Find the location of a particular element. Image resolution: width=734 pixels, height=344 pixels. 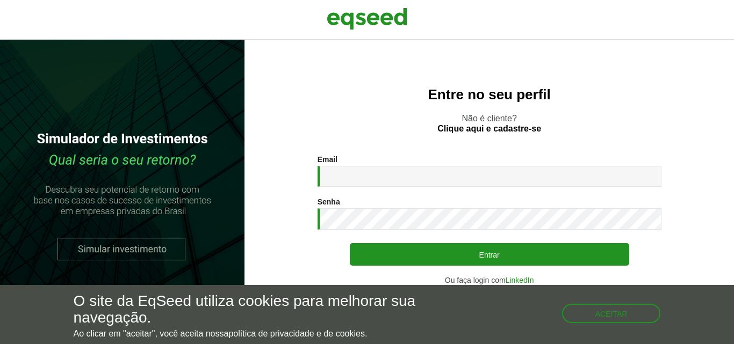

label: Email is located at coordinates (327, 160).